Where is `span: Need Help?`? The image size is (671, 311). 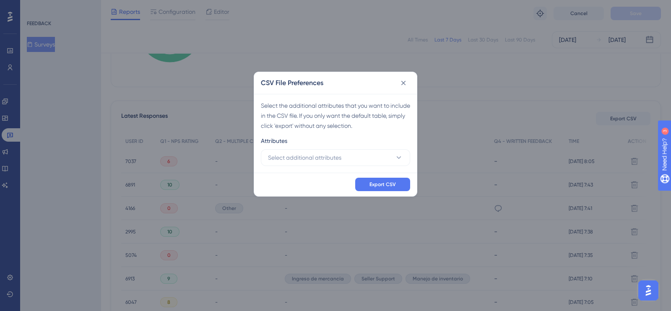
span: Need Help? is located at coordinates (36, 7).